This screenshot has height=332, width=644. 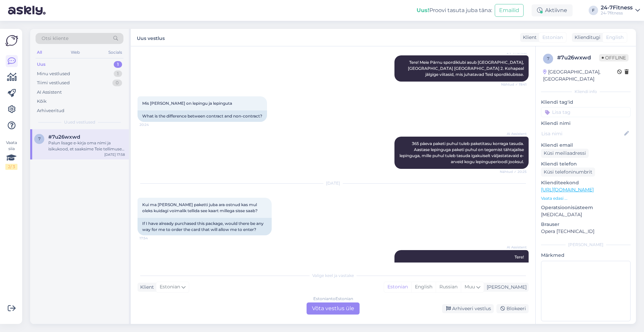 What do you see at coordinates (586, 37) in the screenshot?
I see `div: Klienditugi` at bounding box center [586, 37].